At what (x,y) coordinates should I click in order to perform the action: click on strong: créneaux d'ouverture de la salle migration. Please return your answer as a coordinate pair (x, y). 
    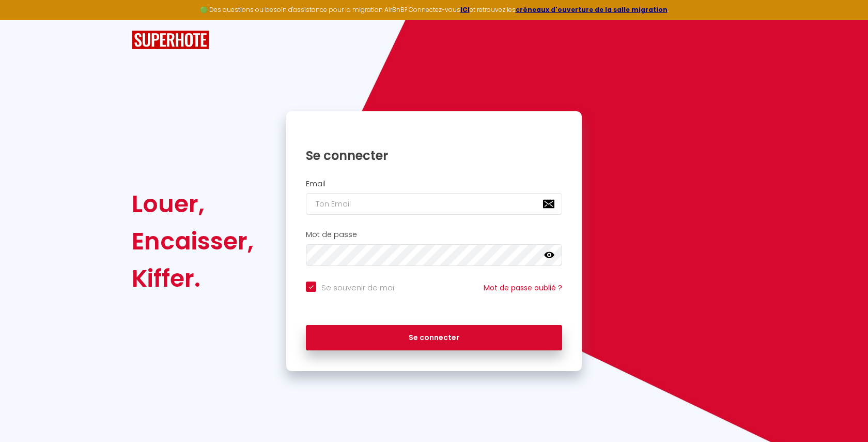
    Looking at the image, I should click on (592, 10).